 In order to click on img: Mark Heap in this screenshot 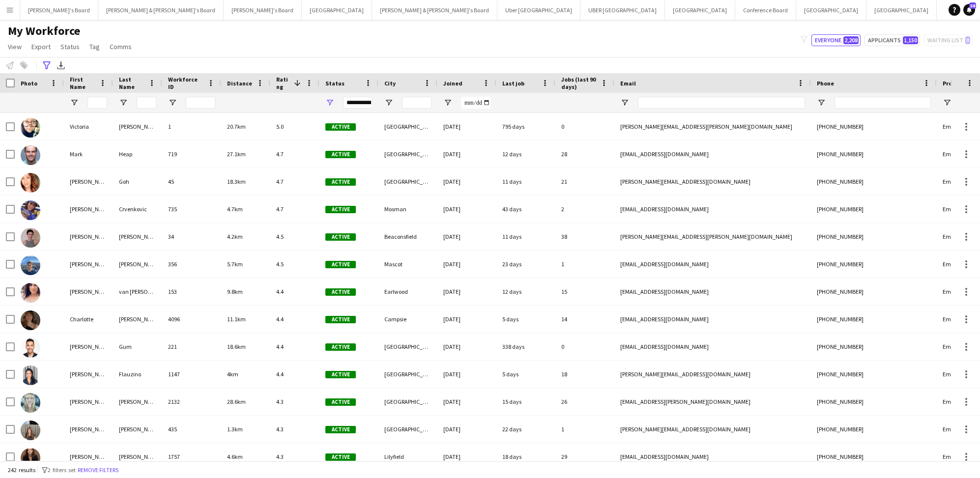, I will do `click(30, 155)`.